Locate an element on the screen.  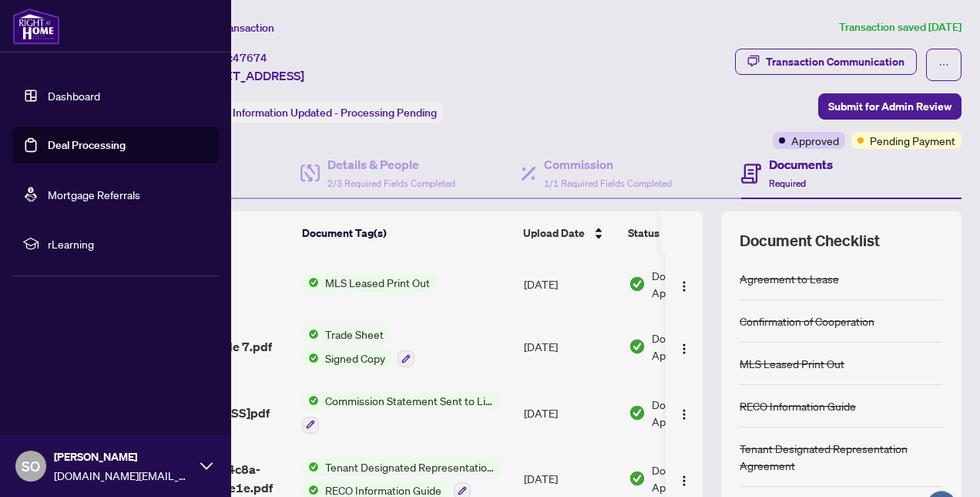
button: Status IconTrade SheetStatus IconSigned Copy is located at coordinates (358, 346).